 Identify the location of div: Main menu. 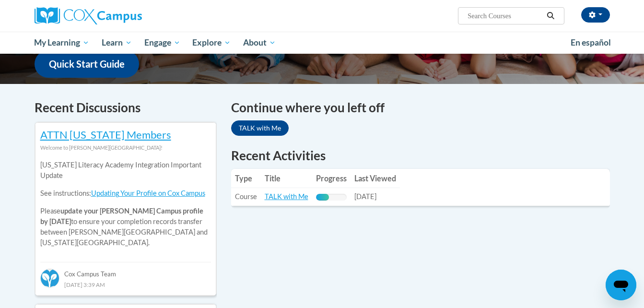
(323, 43).